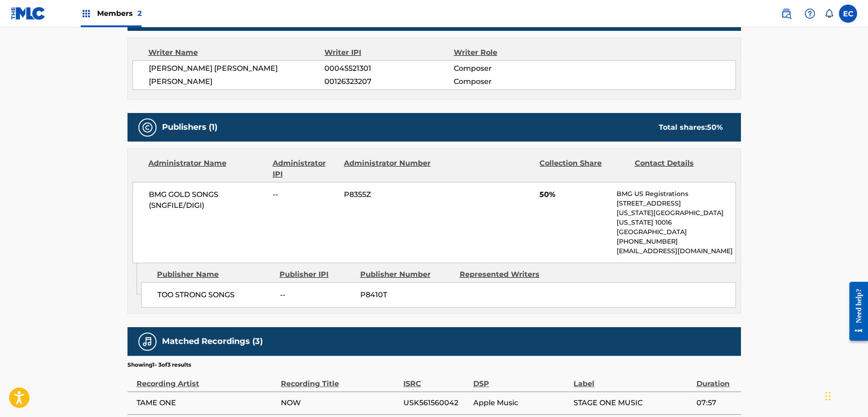 Image resolution: width=868 pixels, height=417 pixels. What do you see at coordinates (159, 365) in the screenshot?
I see `p: Showing 1 - 3 of 3 results` at bounding box center [159, 365].